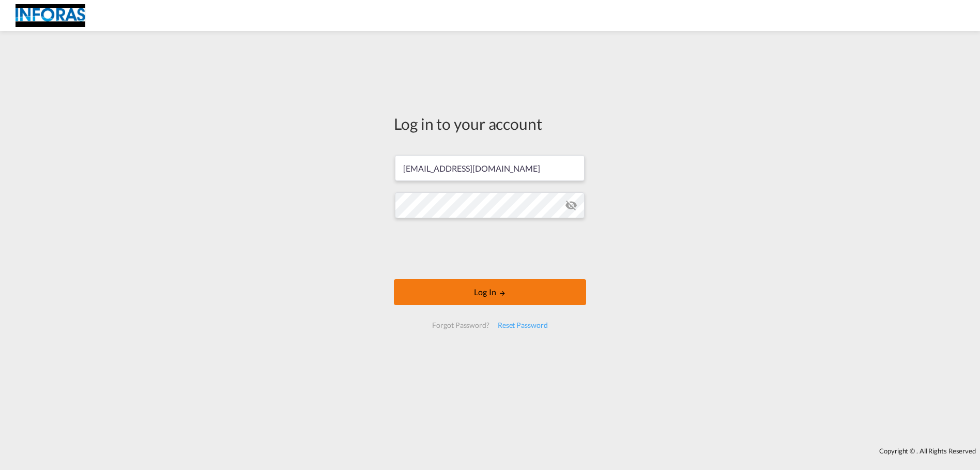  What do you see at coordinates (523, 325) in the screenshot?
I see `div: Reset Password` at bounding box center [523, 325].